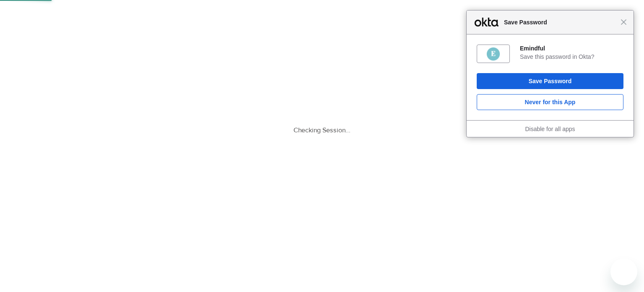 This screenshot has height=292, width=644. What do you see at coordinates (550, 102) in the screenshot?
I see `button: Never for this App` at bounding box center [550, 102].